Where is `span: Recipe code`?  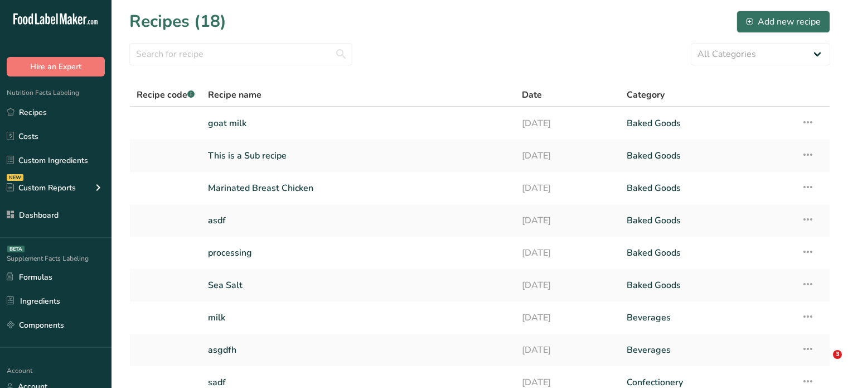
span: Recipe code is located at coordinates (166, 95).